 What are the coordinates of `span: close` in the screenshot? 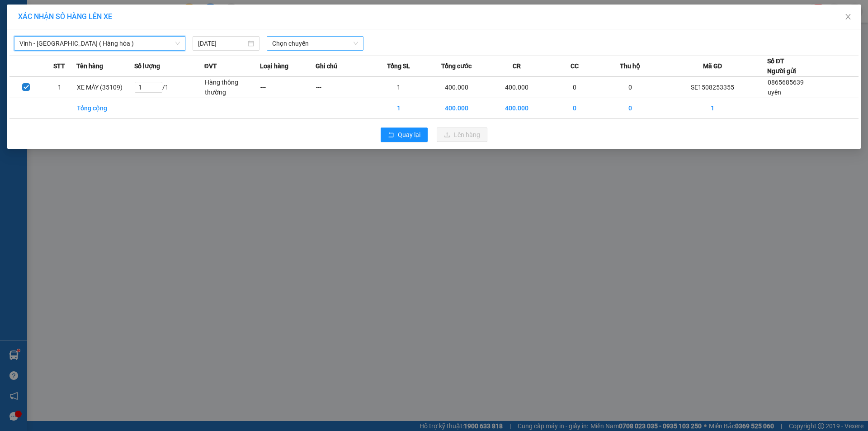 It's located at (848, 17).